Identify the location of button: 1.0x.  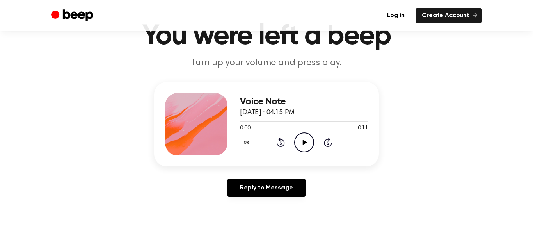
(246, 142).